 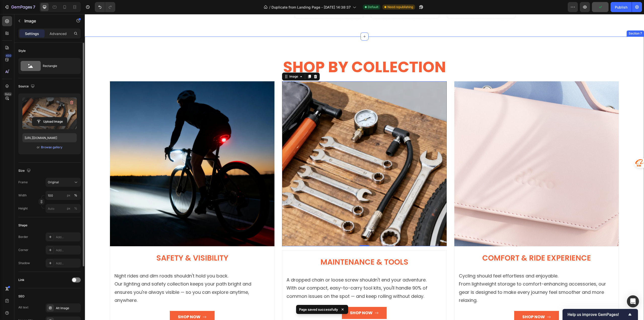 What do you see at coordinates (21, 280) in the screenshot?
I see `div: Link` at bounding box center [21, 280].